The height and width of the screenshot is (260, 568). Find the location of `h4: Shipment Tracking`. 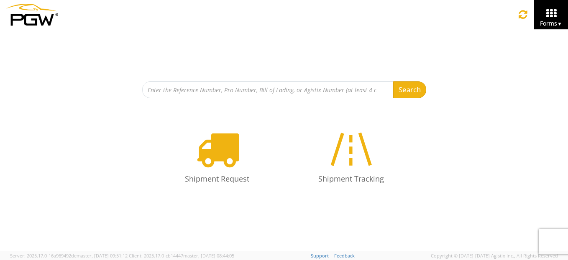

h4: Shipment Tracking is located at coordinates (351, 179).